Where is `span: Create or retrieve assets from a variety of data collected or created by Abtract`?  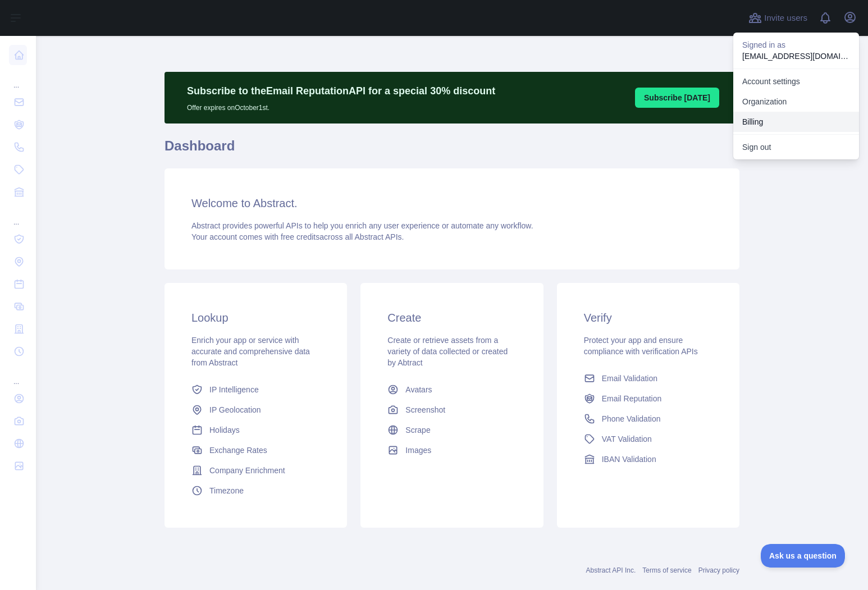 span: Create or retrieve assets from a variety of data collected or created by Abtract is located at coordinates (447, 351).